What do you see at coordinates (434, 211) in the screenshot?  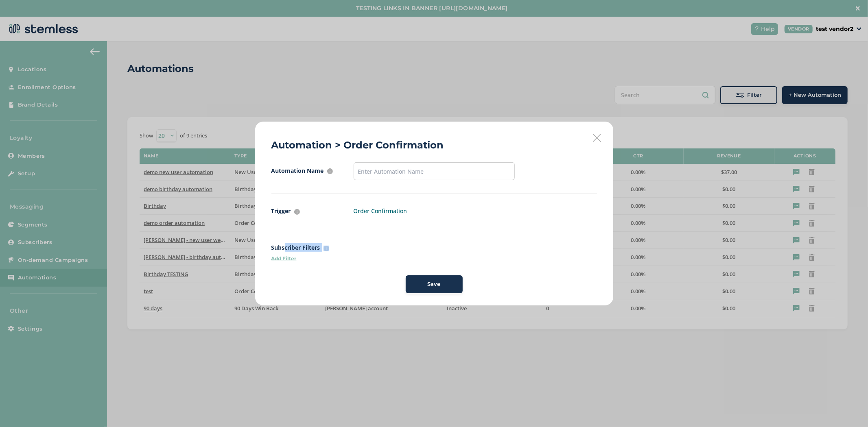 I see `label: Order Confirmation` at bounding box center [434, 211].